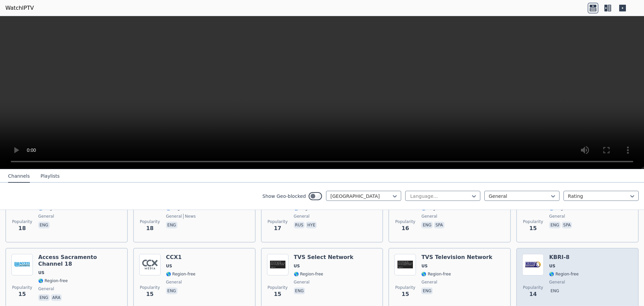 The image size is (644, 306). Describe the element at coordinates (278, 229) in the screenshot. I see `span: 17` at that location.